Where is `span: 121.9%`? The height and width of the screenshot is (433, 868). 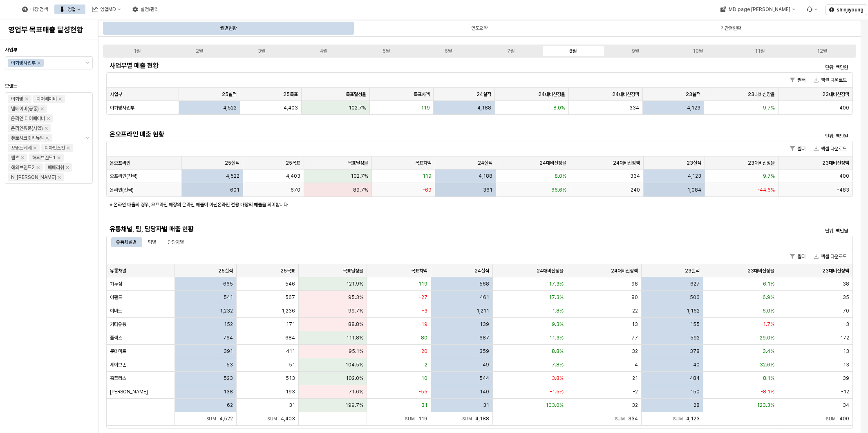 span: 121.9% is located at coordinates (355, 284).